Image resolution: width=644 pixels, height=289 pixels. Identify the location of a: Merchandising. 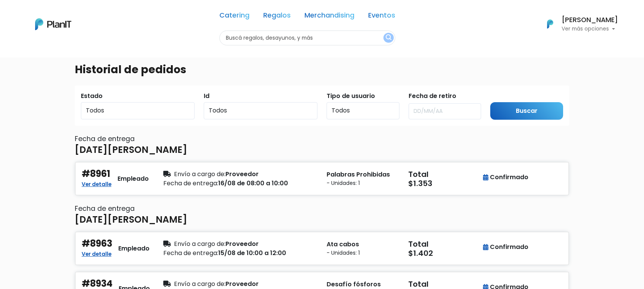
(329, 17).